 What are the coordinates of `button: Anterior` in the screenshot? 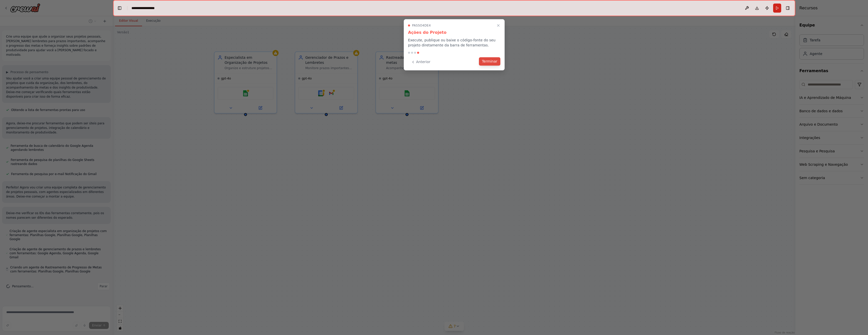 It's located at (421, 62).